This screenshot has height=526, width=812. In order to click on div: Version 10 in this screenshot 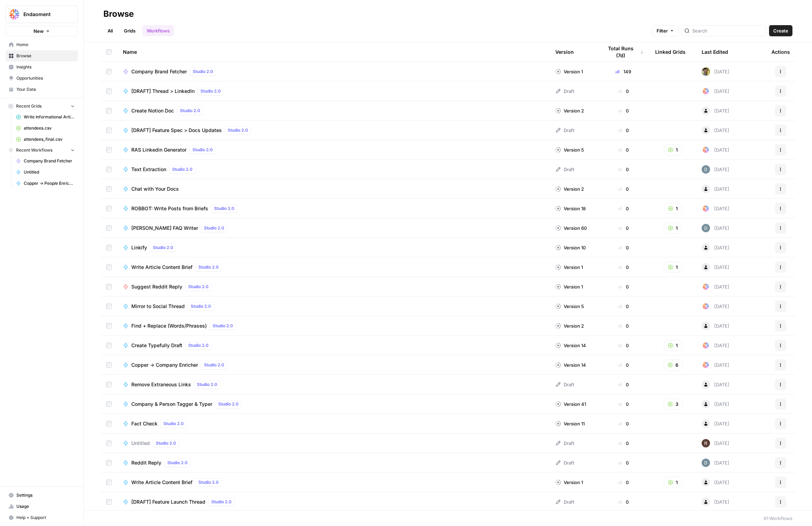, I will do `click(570, 248)`.